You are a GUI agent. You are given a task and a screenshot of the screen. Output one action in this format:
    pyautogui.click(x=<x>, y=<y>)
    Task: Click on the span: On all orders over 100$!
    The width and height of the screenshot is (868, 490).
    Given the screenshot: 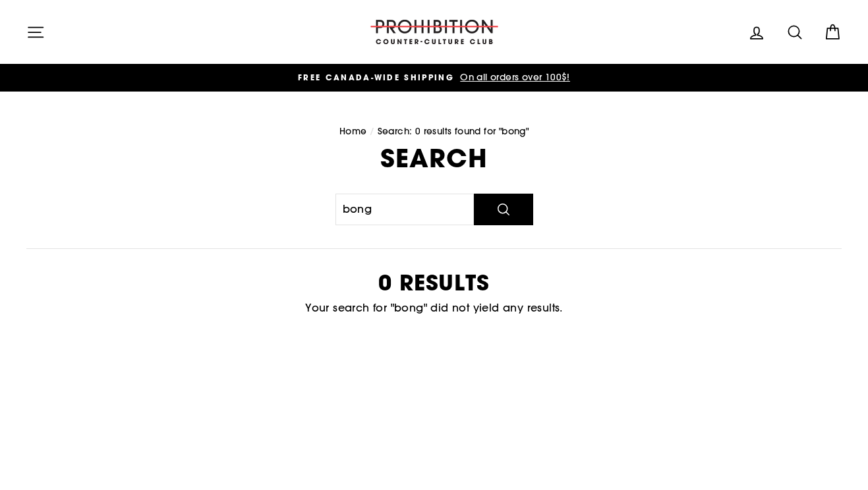 What is the action you would take?
    pyautogui.click(x=513, y=77)
    